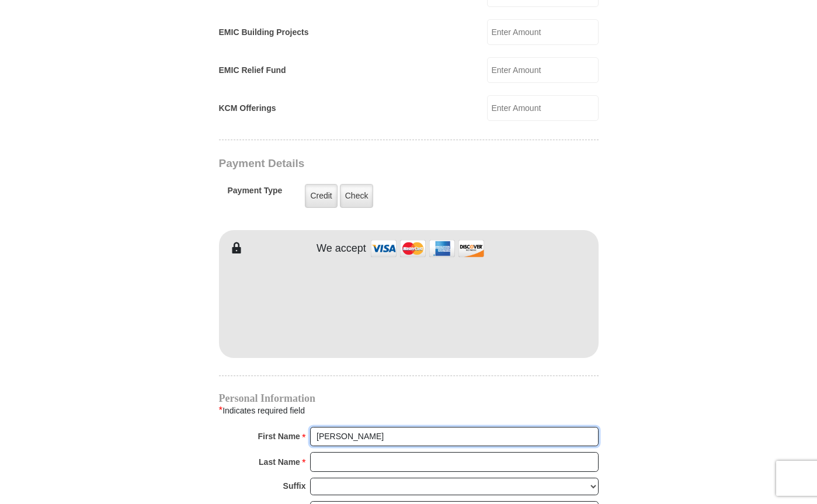 Image resolution: width=817 pixels, height=504 pixels. I want to click on h5: Payment Type, so click(255, 194).